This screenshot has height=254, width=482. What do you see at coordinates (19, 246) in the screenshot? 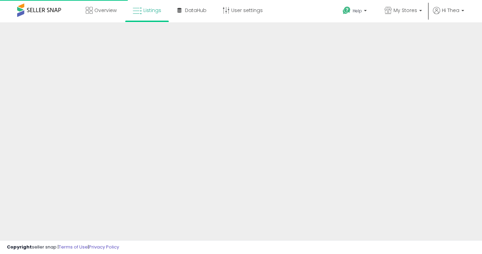
I see `strong: Copyright` at bounding box center [19, 246].